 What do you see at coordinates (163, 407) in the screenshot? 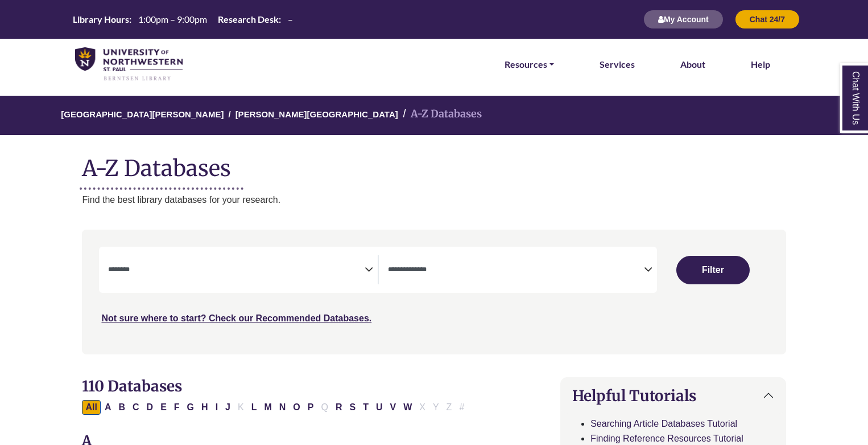
I see `button: Filter Results E` at bounding box center [163, 407].